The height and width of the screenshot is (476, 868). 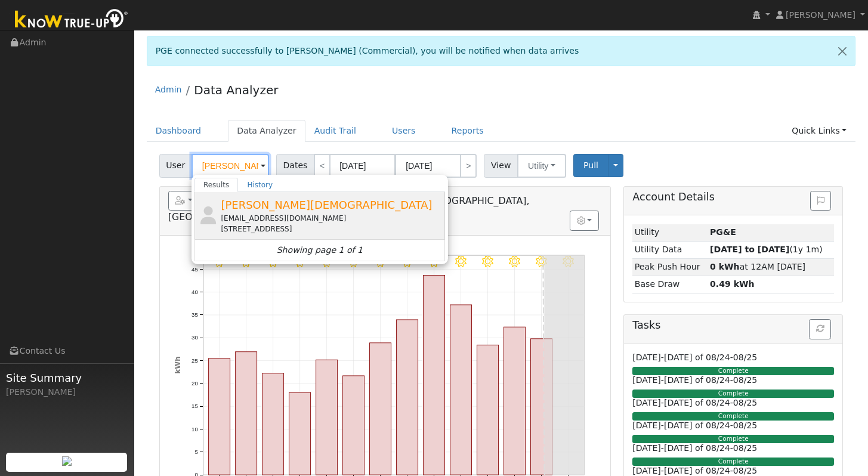 What do you see at coordinates (542, 166) in the screenshot?
I see `button: Utility` at bounding box center [542, 166].